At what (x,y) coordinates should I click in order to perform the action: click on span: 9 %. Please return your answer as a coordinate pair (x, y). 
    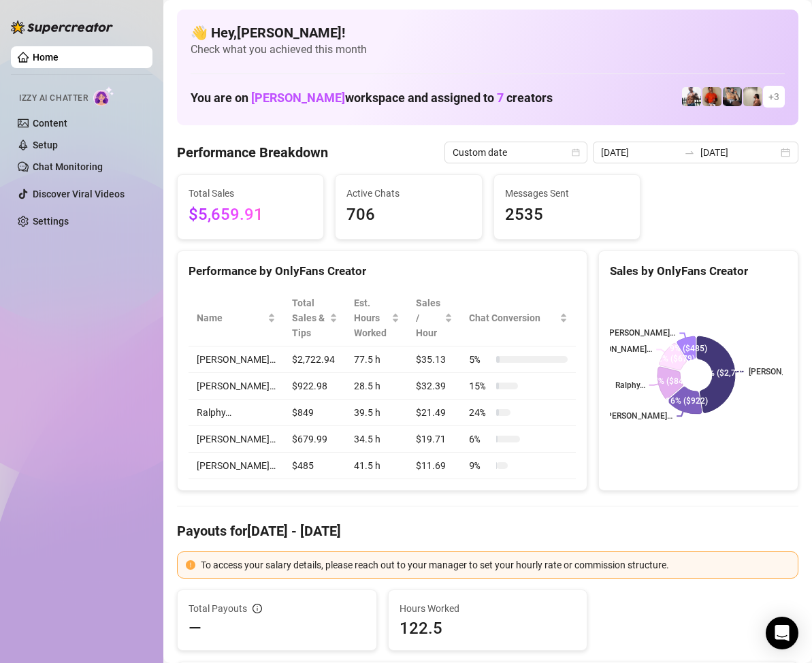
    Looking at the image, I should click on (479, 466).